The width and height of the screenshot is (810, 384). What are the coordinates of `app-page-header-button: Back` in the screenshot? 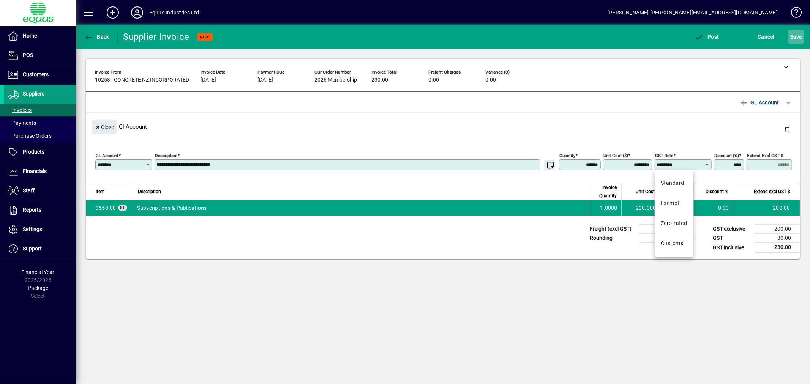 It's located at (97, 37).